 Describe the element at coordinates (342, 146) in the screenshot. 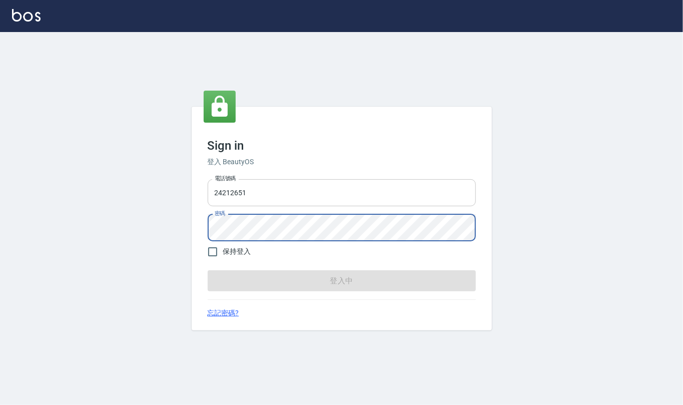

I see `h3: Sign in` at that location.